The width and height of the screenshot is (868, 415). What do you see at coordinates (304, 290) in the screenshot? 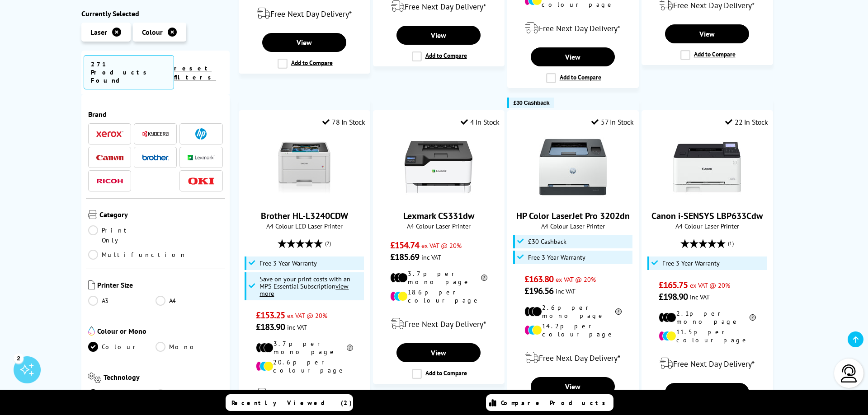
I see `u: view more` at bounding box center [304, 290].